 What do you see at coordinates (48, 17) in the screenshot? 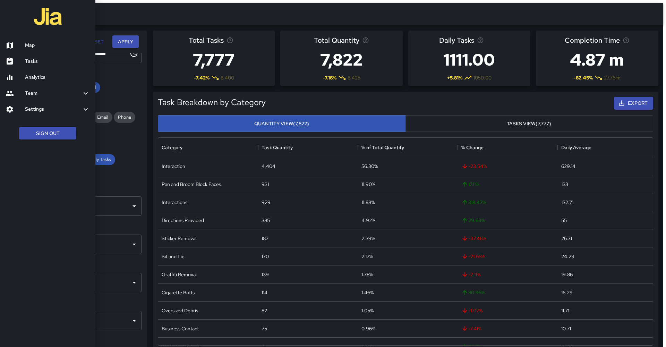
I see `img: jia-logo` at bounding box center [48, 17].